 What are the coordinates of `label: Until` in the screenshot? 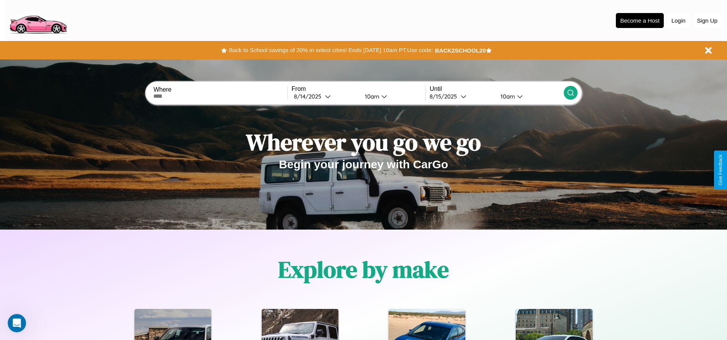 It's located at (496, 89).